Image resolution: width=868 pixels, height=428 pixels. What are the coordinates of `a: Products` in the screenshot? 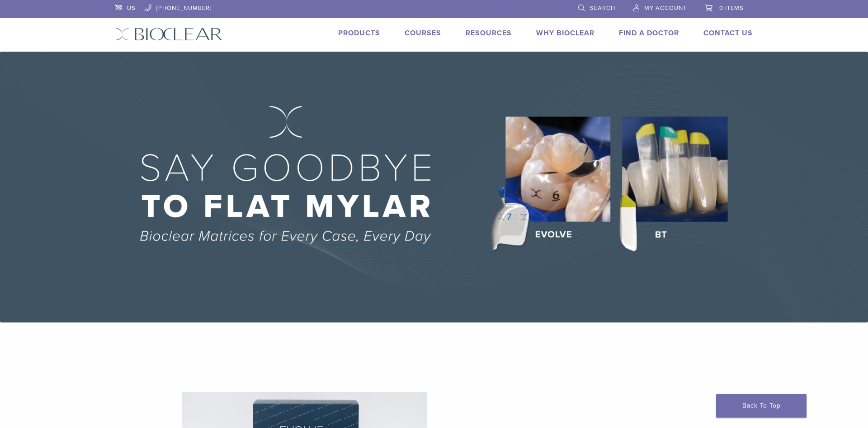 It's located at (359, 33).